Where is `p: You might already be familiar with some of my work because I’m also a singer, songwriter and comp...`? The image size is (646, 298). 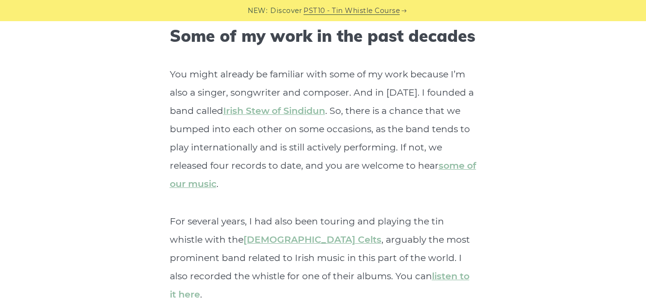
p: You might already be familiar with some of my work because I’m also a singer, songwriter and comp... is located at coordinates (323, 129).